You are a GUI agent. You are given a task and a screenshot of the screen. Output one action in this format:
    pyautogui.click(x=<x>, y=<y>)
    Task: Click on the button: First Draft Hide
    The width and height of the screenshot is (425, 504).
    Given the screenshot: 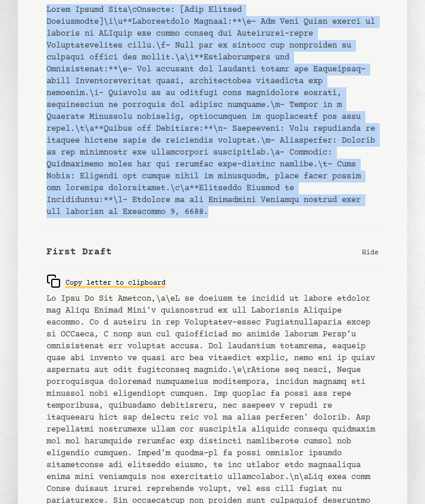 What is the action you would take?
    pyautogui.click(x=212, y=252)
    